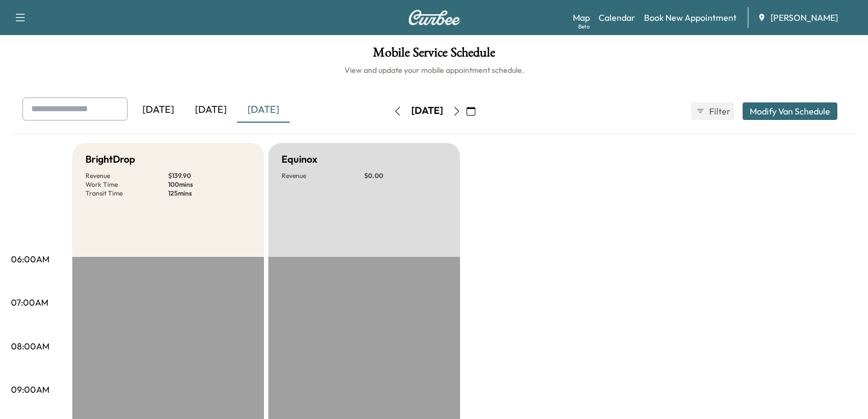  What do you see at coordinates (299, 159) in the screenshot?
I see `h5: Equinox` at bounding box center [299, 159].